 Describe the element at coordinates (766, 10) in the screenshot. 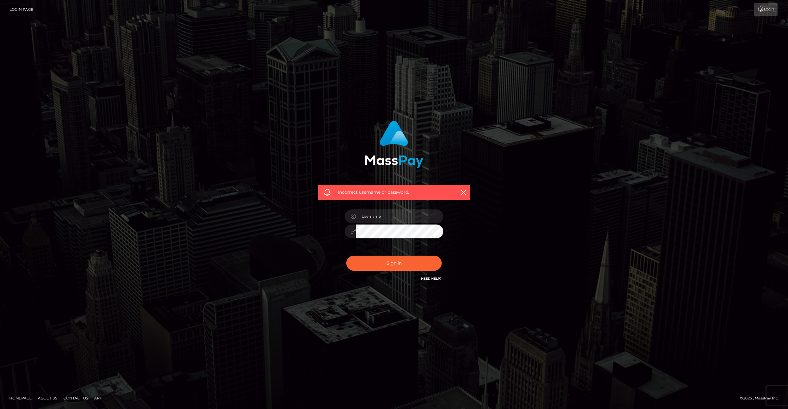

I see `a: Login` at that location.